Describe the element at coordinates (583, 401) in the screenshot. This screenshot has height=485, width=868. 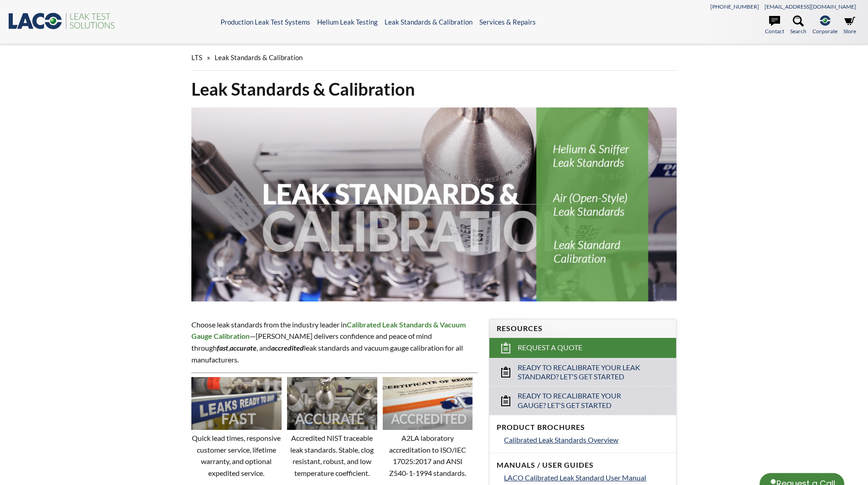
I see `span: Ready to Recalibrate Your Gauge? Let's Get Started` at that location.